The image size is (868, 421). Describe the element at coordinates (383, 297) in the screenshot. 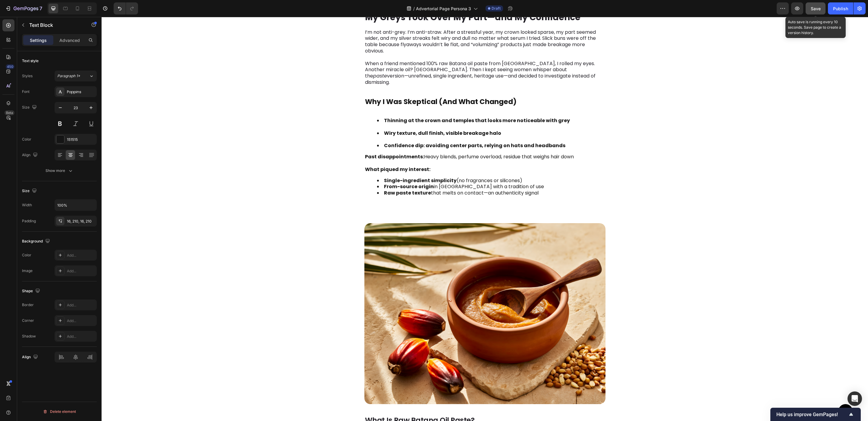

I see `img: gempages_580757707615634350-7b346639-e486-4c3b-92a9-604165e7667a.png` at that location.